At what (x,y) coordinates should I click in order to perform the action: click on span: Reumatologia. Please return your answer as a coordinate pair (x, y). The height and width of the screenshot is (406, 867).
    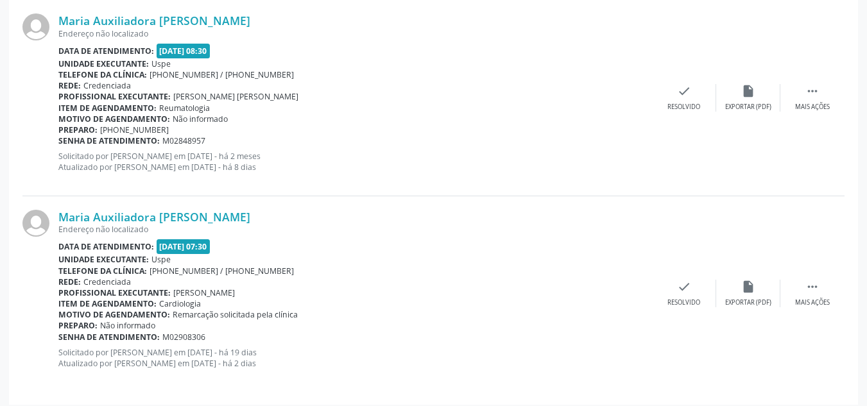
    Looking at the image, I should click on (184, 108).